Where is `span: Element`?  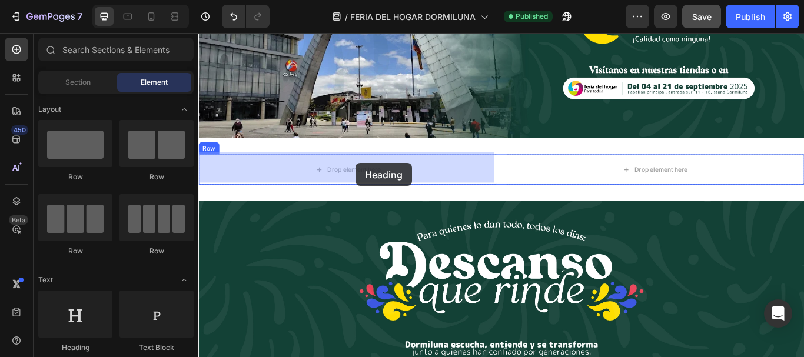
span: Element is located at coordinates (154, 82).